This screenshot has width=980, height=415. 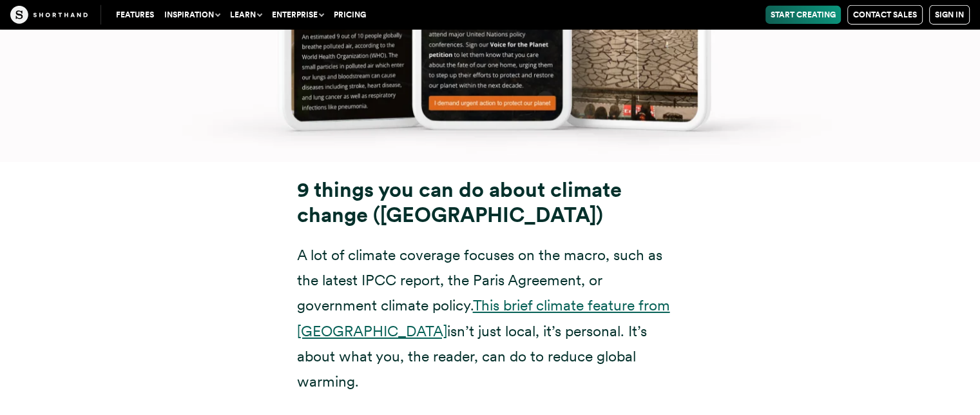 I want to click on img: The Craft, so click(x=49, y=15).